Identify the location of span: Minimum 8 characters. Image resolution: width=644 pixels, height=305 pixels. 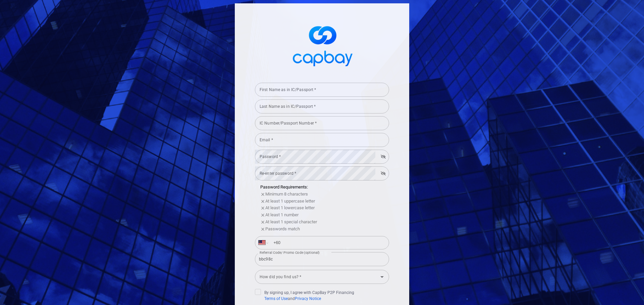
(287, 194).